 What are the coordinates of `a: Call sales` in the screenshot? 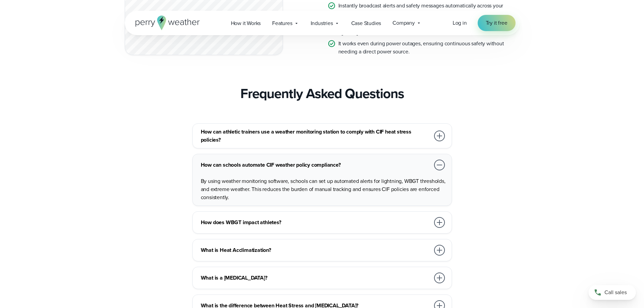 It's located at (612, 292).